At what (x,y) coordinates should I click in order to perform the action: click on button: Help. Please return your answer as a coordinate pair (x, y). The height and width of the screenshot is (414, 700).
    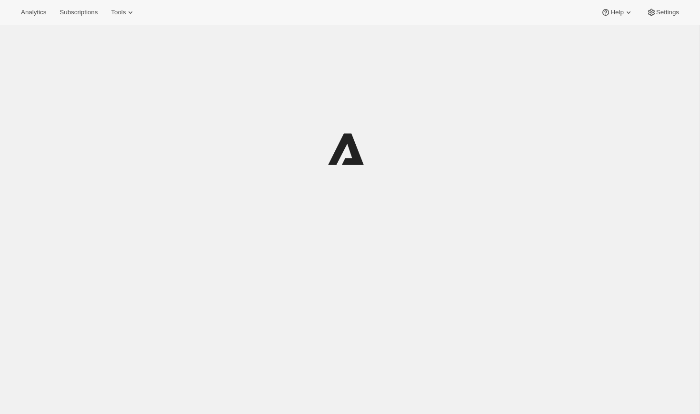
    Looking at the image, I should click on (616, 12).